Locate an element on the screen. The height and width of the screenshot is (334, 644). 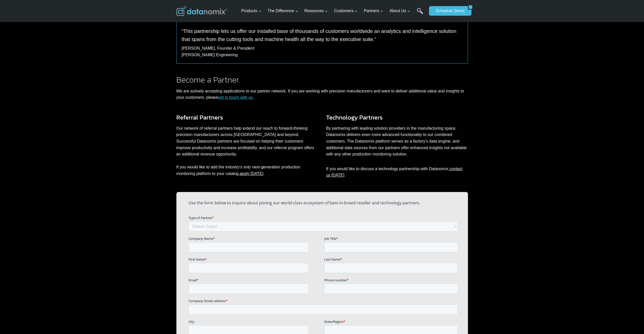
span: State/Region is located at coordinates (145, 126).